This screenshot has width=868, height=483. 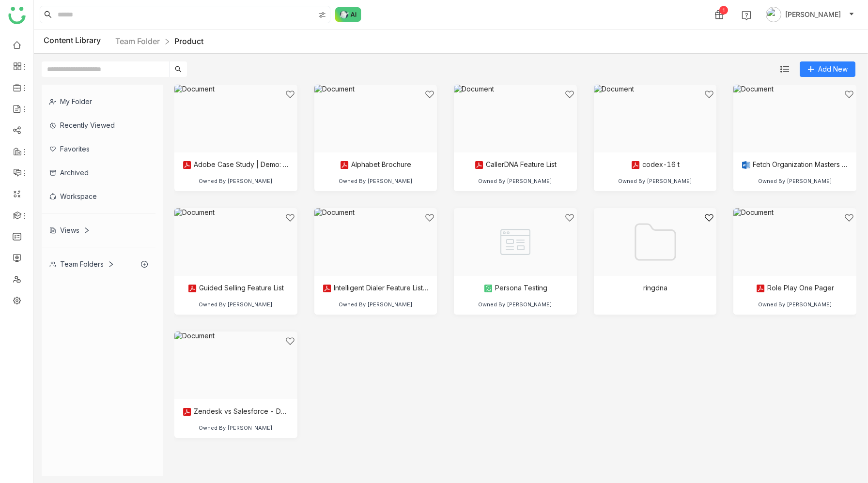 What do you see at coordinates (235, 289) in the screenshot?
I see `div: Guided Selling Feature List` at bounding box center [235, 289].